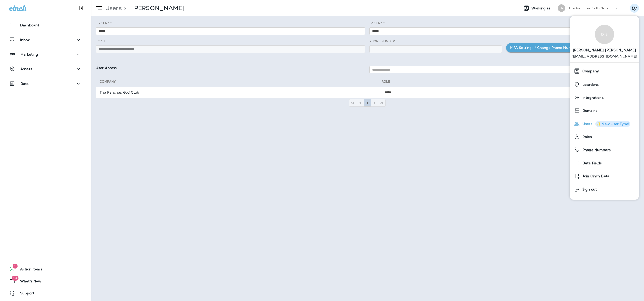  What do you see at coordinates (24, 294) in the screenshot?
I see `span: Support` at bounding box center [24, 294].